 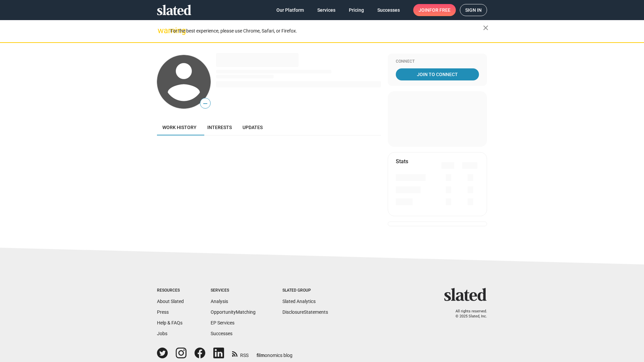 I want to click on div: For the best experience, please use Chrome, Safari, or Firefox., so click(x=327, y=31).